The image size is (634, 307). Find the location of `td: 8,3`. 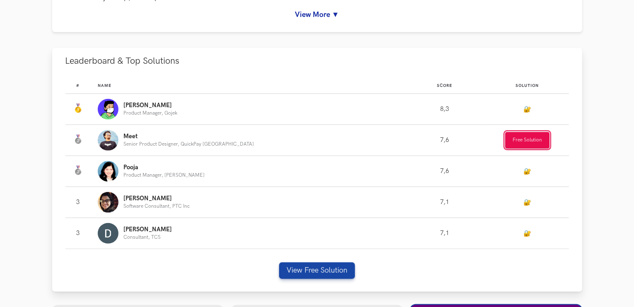

td: 8,3 is located at coordinates (444, 109).